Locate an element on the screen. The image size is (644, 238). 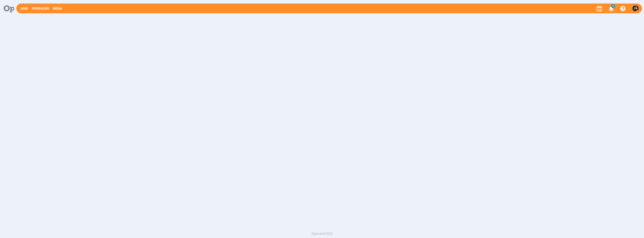
span: 7 is located at coordinates (613, 6).